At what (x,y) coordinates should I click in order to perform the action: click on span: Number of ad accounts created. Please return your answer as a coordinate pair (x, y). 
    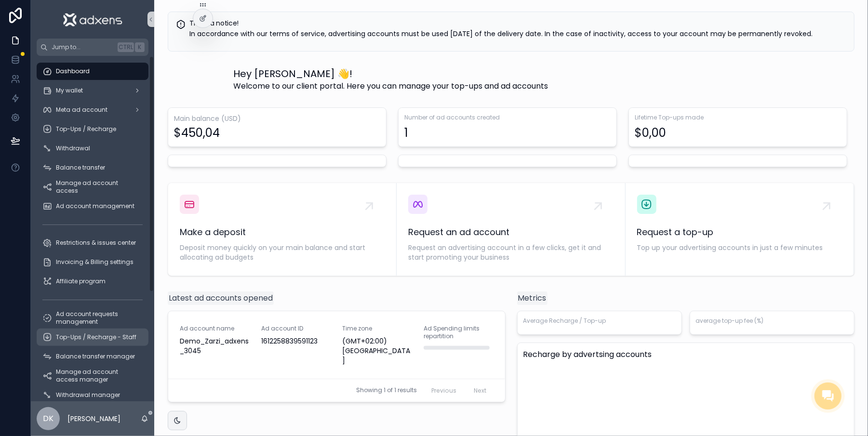
    Looking at the image, I should click on (507, 117).